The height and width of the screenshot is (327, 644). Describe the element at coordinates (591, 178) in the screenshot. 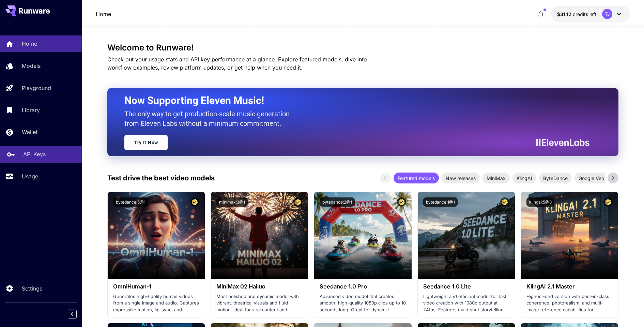

I see `span: Google Veo` at that location.